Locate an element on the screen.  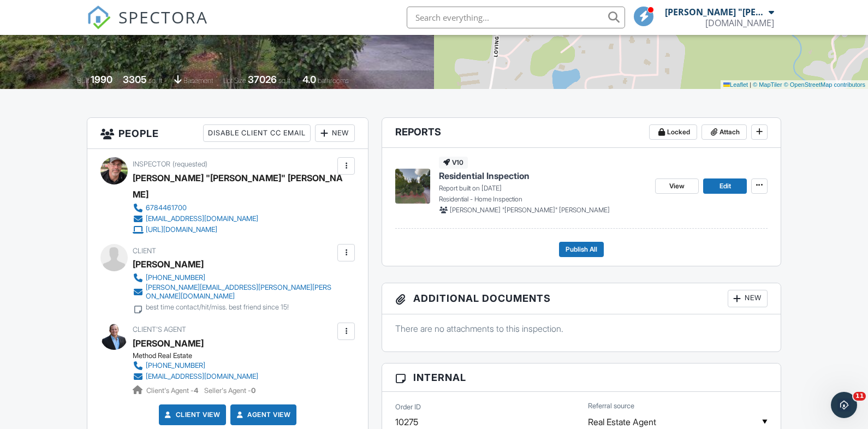
strong: 0 is located at coordinates (254, 390).